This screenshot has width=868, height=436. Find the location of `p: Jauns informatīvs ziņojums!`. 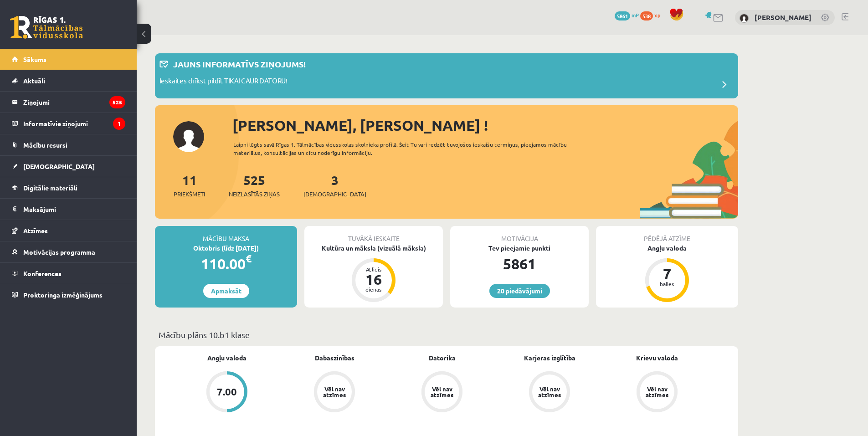

p: Jauns informatīvs ziņojums! is located at coordinates (239, 64).